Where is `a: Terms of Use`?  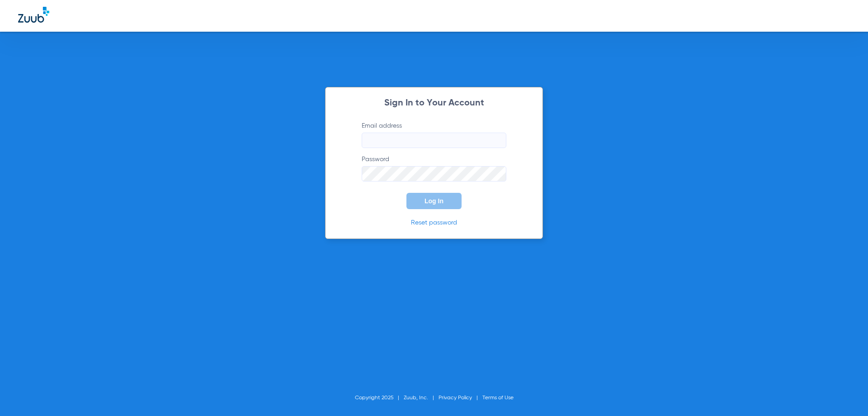 a: Terms of Use is located at coordinates (498, 398).